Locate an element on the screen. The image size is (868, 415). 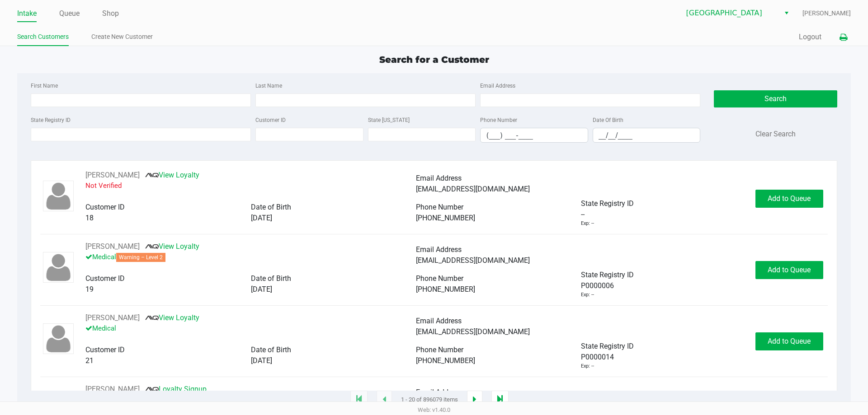
a: Loyalty Signup is located at coordinates (176, 389).